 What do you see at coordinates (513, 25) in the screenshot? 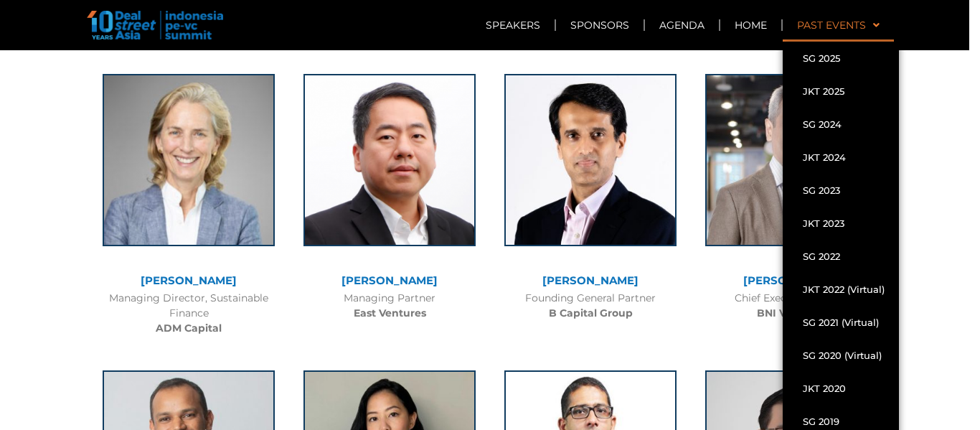
I see `a: Speakers` at bounding box center [513, 25].